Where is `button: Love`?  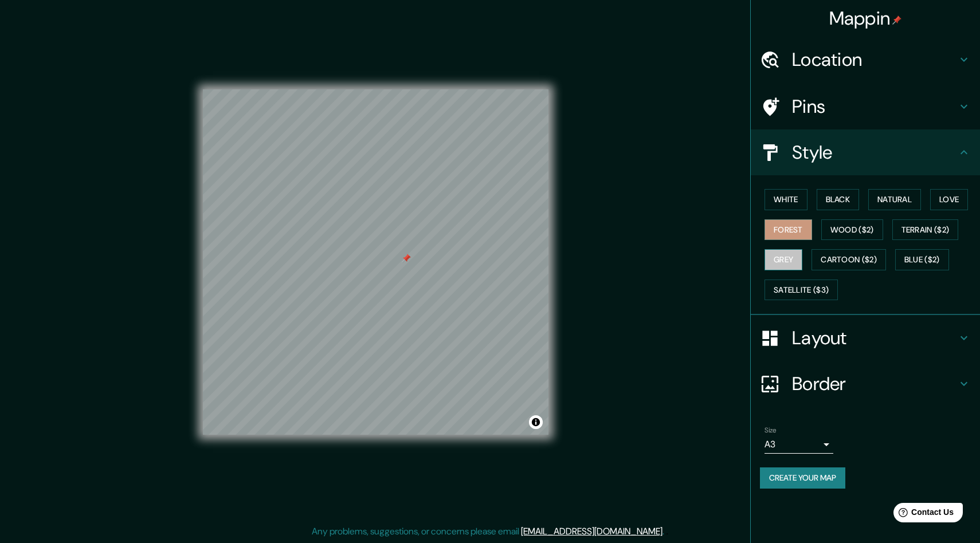 button: Love is located at coordinates (949, 199).